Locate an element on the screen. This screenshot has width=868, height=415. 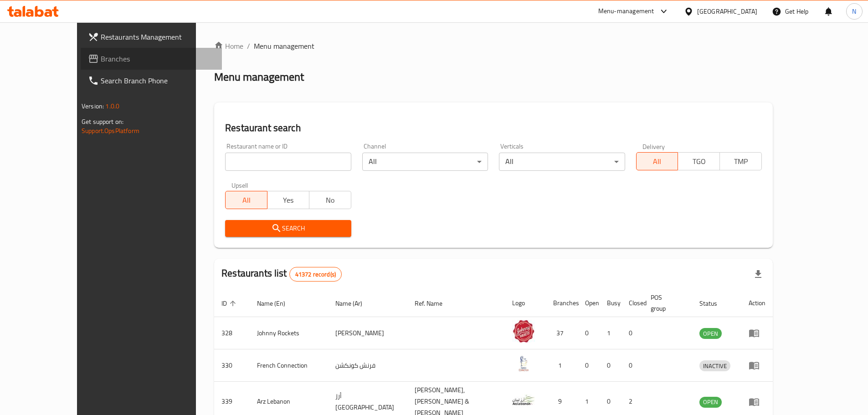
td: Johnny Rockets is located at coordinates (289, 333).